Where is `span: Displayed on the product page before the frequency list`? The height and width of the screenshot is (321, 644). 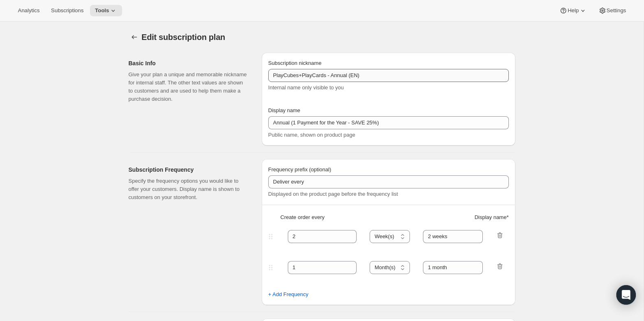 span: Displayed on the product page before the frequency list is located at coordinates (333, 194).